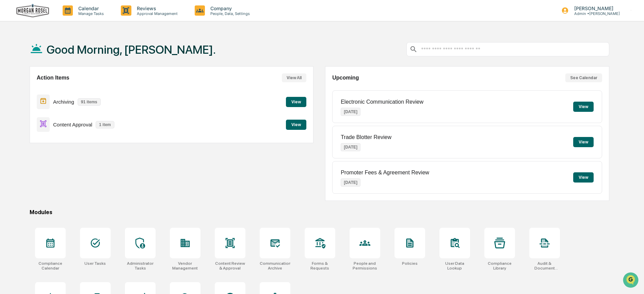 This screenshot has height=294, width=644. What do you see at coordinates (28, 102) in the screenshot?
I see `span: Data Lookup` at bounding box center [28, 102].